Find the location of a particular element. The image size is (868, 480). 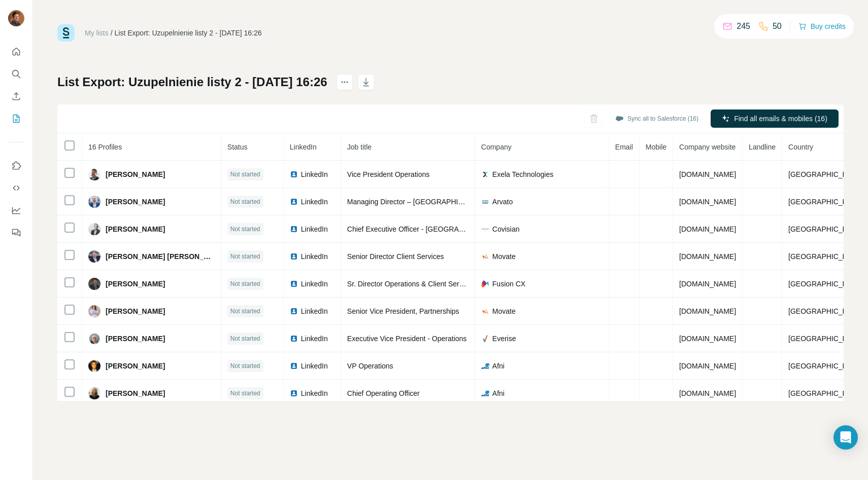

span: Sr. Director Operations & Client Services is located at coordinates (411, 284).